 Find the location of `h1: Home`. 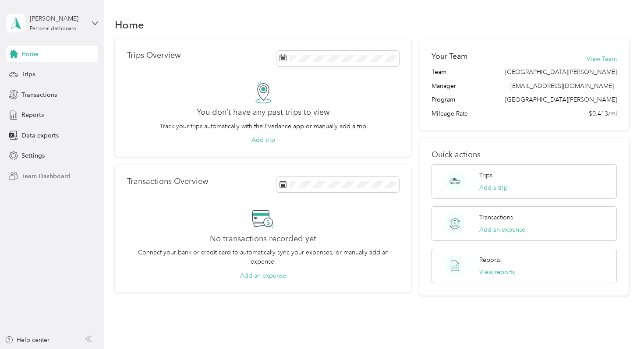

h1: Home is located at coordinates (129, 25).